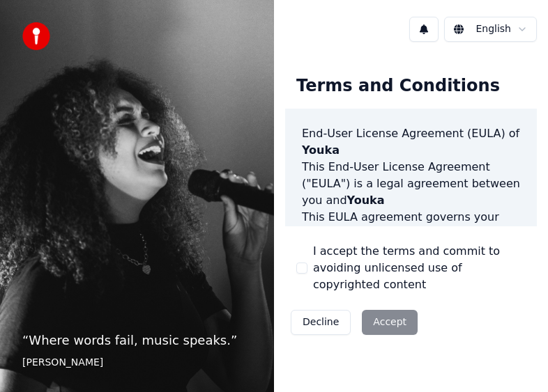 This screenshot has width=548, height=392. What do you see at coordinates (398, 86) in the screenshot?
I see `div: Terms and Conditions` at bounding box center [398, 86].